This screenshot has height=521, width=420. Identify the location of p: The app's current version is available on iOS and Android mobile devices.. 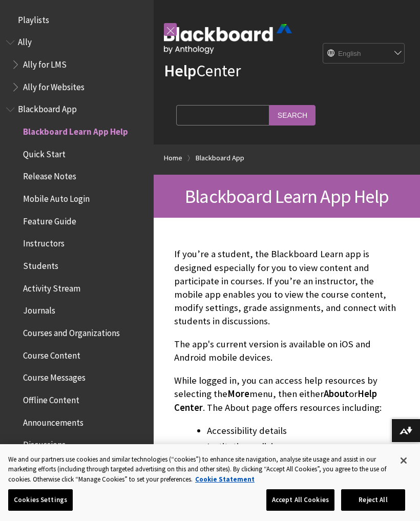
(287, 351).